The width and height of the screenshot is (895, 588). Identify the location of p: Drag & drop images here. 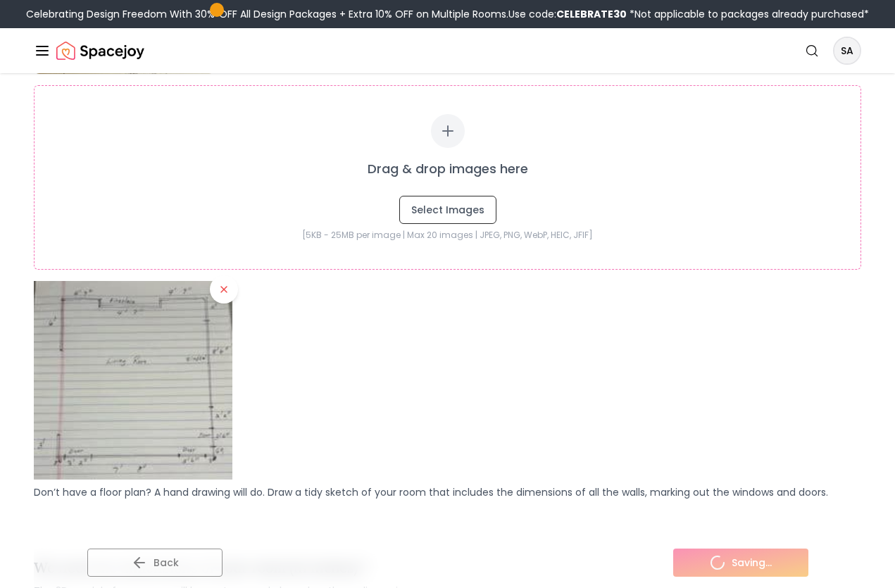
(448, 169).